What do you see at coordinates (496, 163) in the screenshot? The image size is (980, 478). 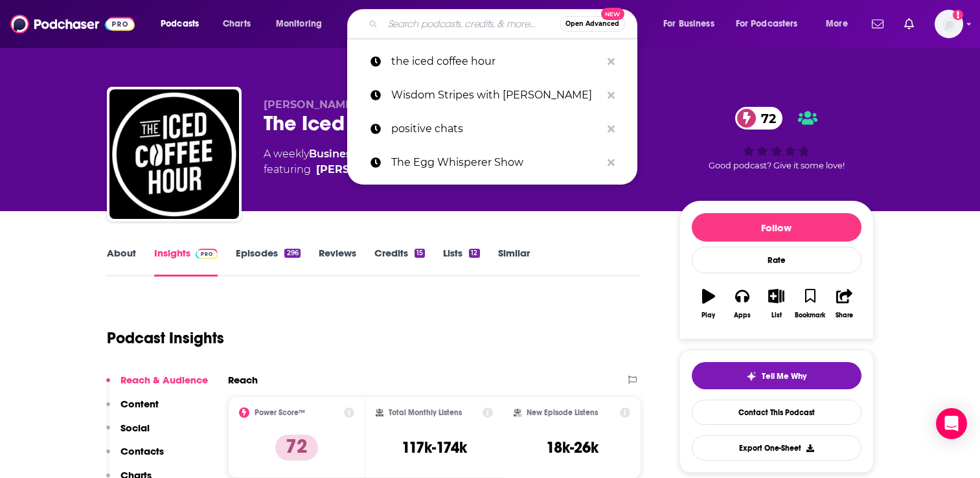 I see `p: The Egg Whisperer Show` at bounding box center [496, 163].